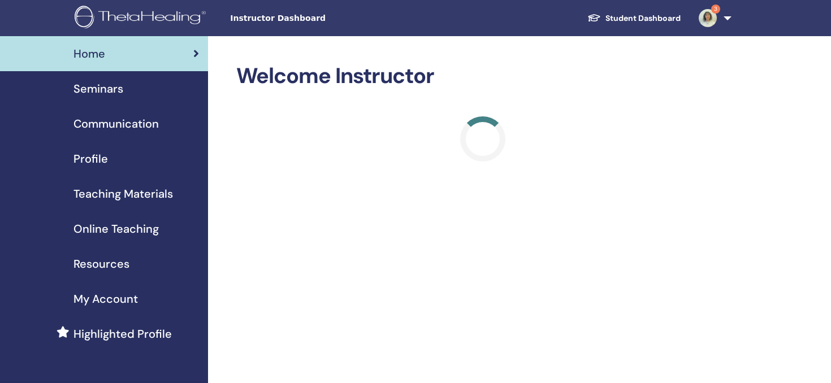  Describe the element at coordinates (123, 334) in the screenshot. I see `span: Highlighted Profile` at that location.